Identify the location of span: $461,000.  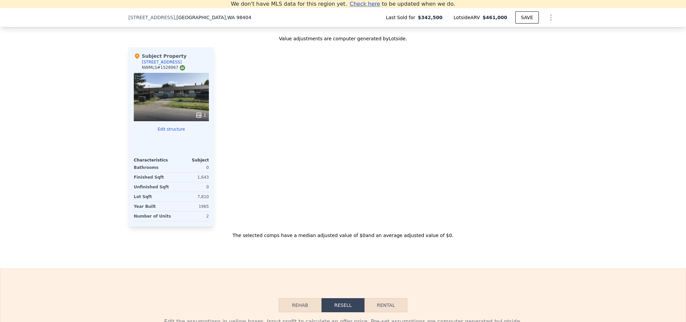
(495, 17).